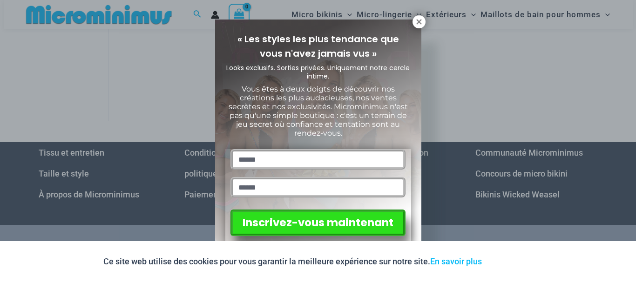  I want to click on font: Accepter, so click(510, 262).